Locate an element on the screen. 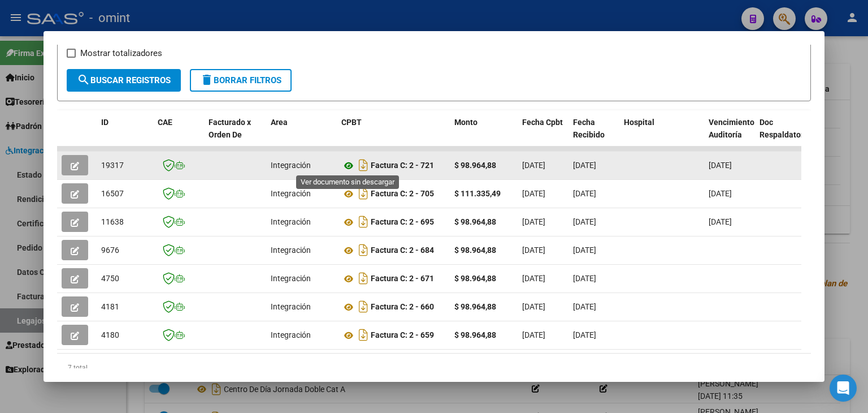 This screenshot has width=868, height=413. span: CPBT is located at coordinates (351, 122).